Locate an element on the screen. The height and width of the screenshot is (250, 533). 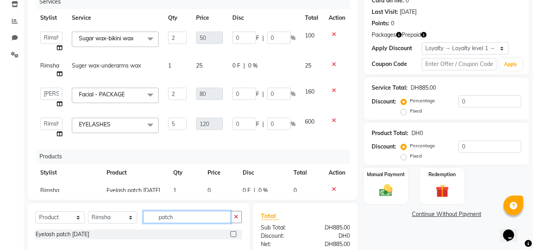
label: Manual Payment is located at coordinates (386, 174).